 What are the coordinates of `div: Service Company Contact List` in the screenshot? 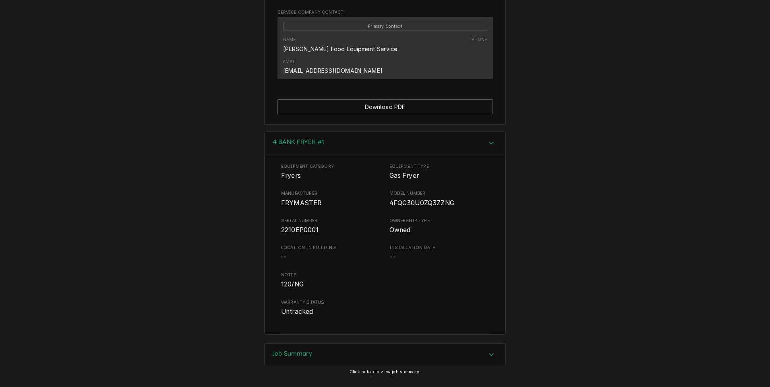 It's located at (385, 50).